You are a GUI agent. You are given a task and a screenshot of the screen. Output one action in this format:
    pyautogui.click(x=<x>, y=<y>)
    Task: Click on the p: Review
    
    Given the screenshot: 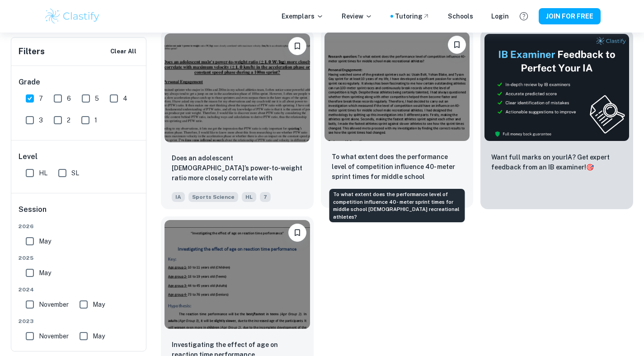 What is the action you would take?
    pyautogui.click(x=357, y=16)
    